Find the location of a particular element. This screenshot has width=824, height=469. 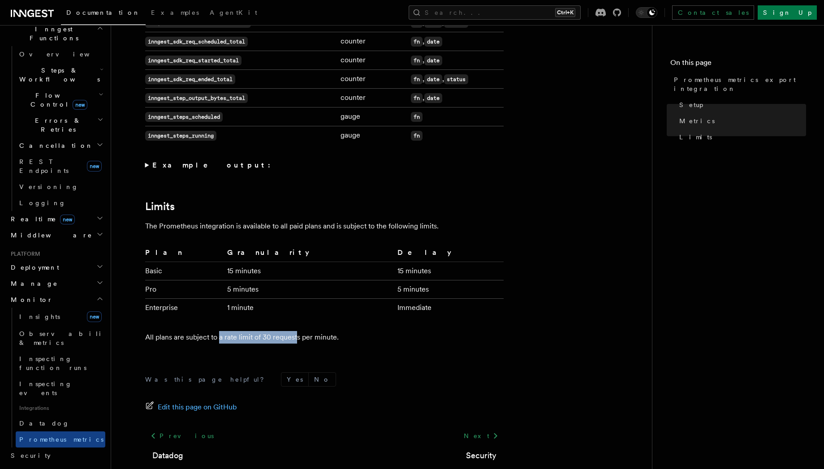

span: Observability & metrics is located at coordinates (65, 338).